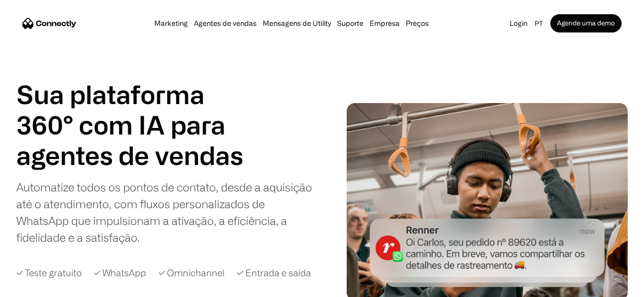 This screenshot has height=297, width=644. What do you see at coordinates (274, 273) in the screenshot?
I see `div: ✓ Entrada e saída` at bounding box center [274, 273].